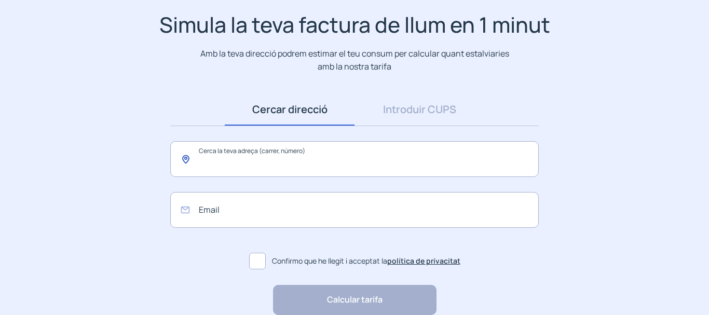  Describe the element at coordinates (424, 261) in the screenshot. I see `a: política de privacitat` at that location.